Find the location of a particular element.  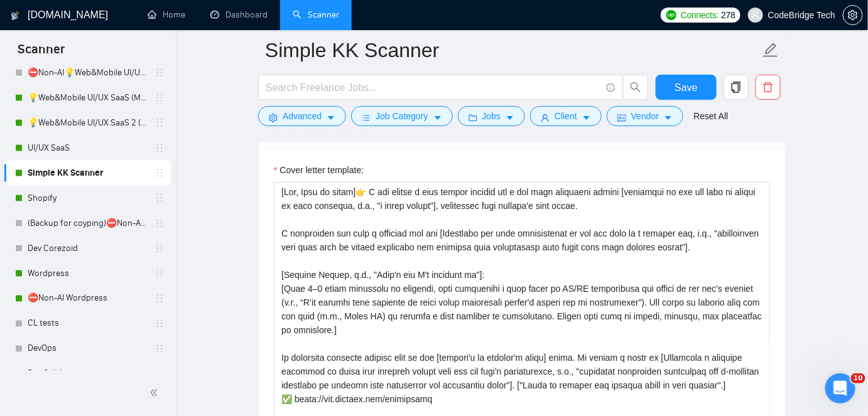

button: idcardVendorcaret-down is located at coordinates (645, 116).